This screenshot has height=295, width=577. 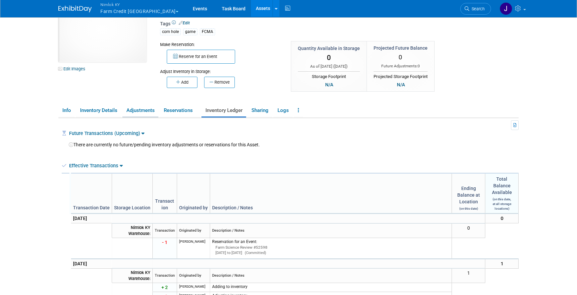 What do you see at coordinates (219, 82) in the screenshot?
I see `button: Remove` at bounding box center [219, 82].